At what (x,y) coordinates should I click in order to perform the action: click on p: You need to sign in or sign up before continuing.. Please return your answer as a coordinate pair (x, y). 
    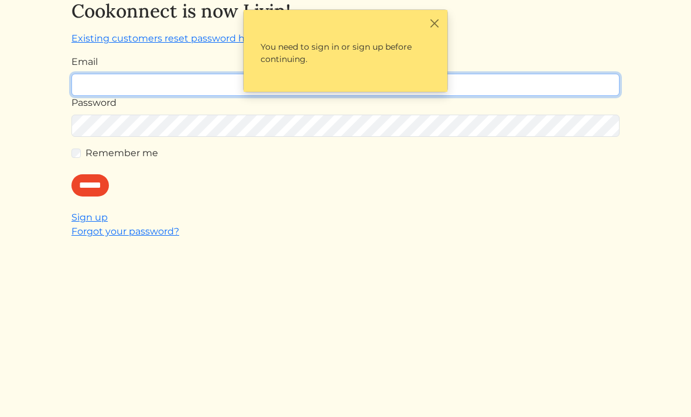
    Looking at the image, I should click on (345, 53).